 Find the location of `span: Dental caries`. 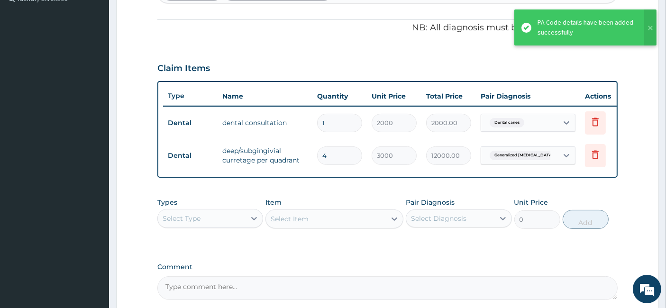

span: Dental caries is located at coordinates (506, 123).